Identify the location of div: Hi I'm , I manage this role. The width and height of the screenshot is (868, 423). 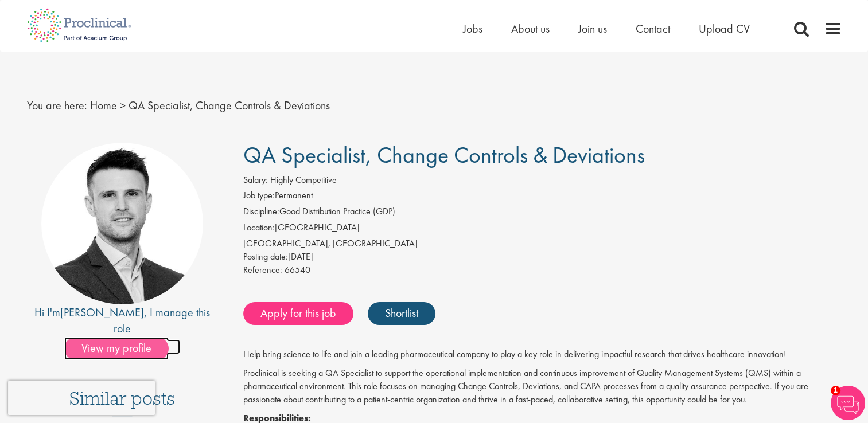
(122, 321).